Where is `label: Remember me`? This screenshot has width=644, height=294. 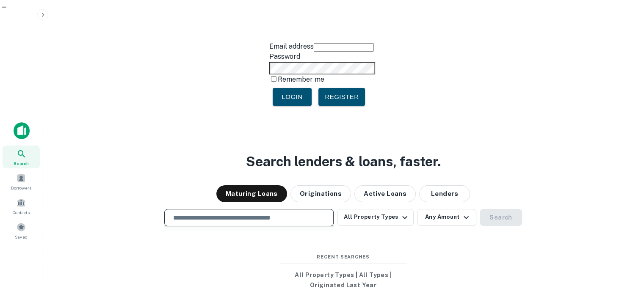 label: Remember me is located at coordinates (301, 79).